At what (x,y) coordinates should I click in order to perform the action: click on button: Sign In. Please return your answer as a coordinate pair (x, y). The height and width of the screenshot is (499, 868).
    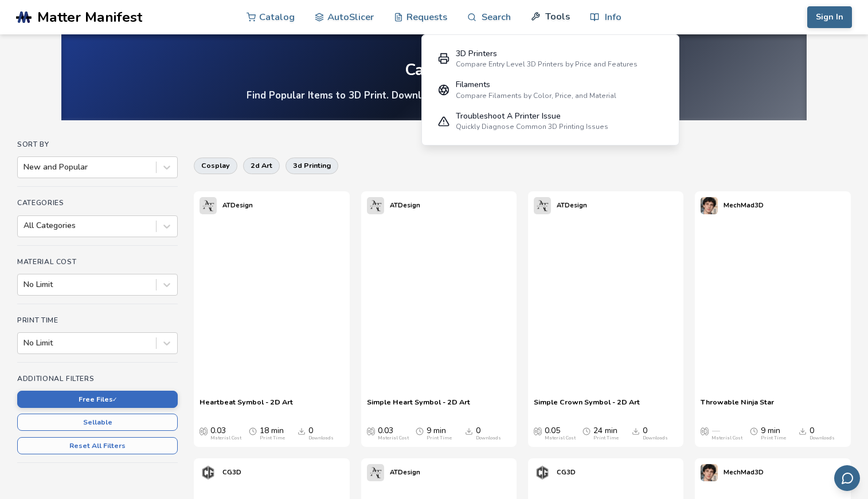
    Looking at the image, I should click on (830, 17).